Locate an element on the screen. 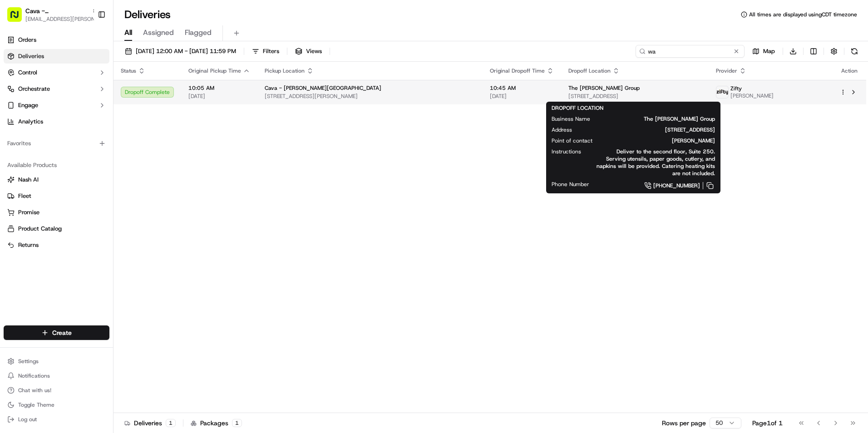  img: zifty-logo-trans-sq.png is located at coordinates (722, 92).